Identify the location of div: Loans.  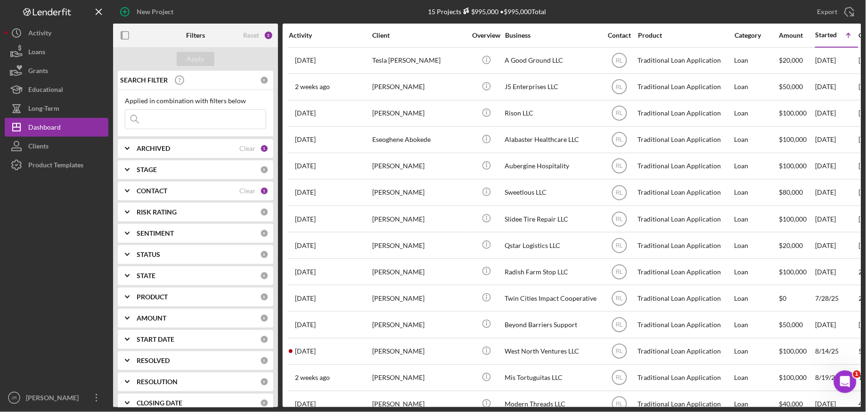
(37, 53).